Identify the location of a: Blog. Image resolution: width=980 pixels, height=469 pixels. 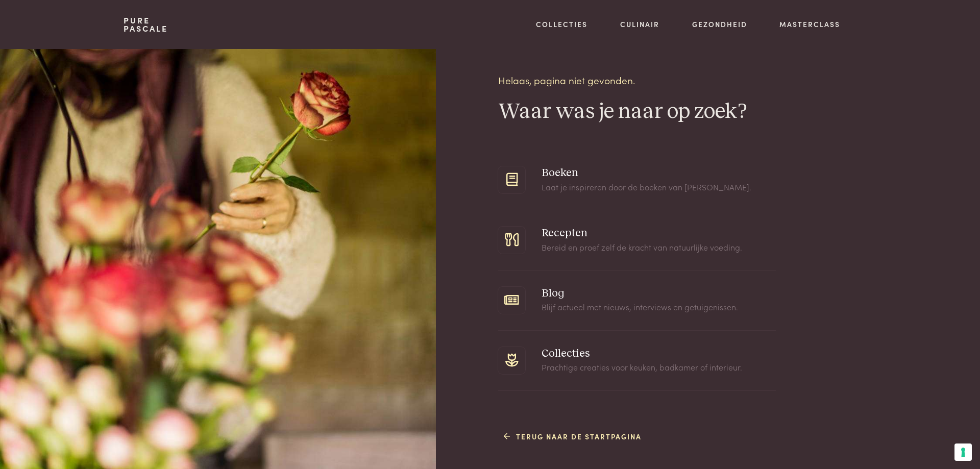
(553, 294).